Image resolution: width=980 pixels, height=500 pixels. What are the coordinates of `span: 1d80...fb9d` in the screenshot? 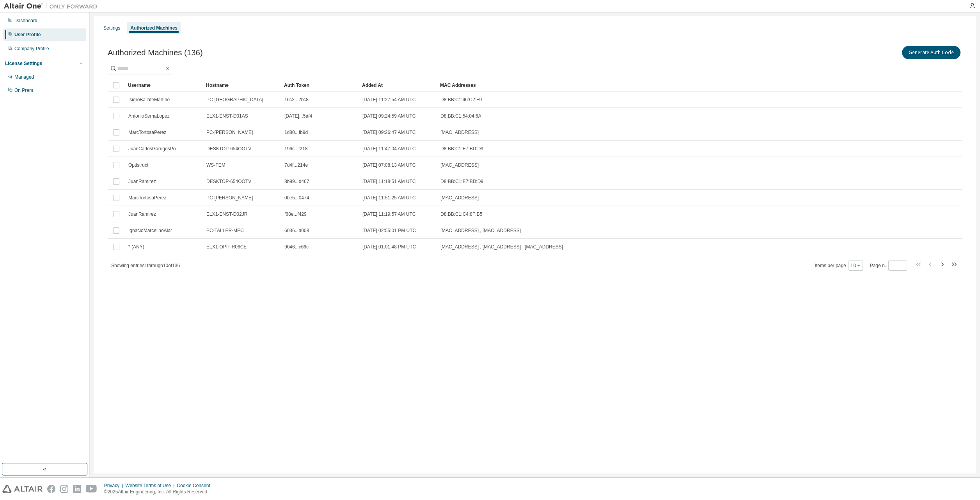 It's located at (296, 133).